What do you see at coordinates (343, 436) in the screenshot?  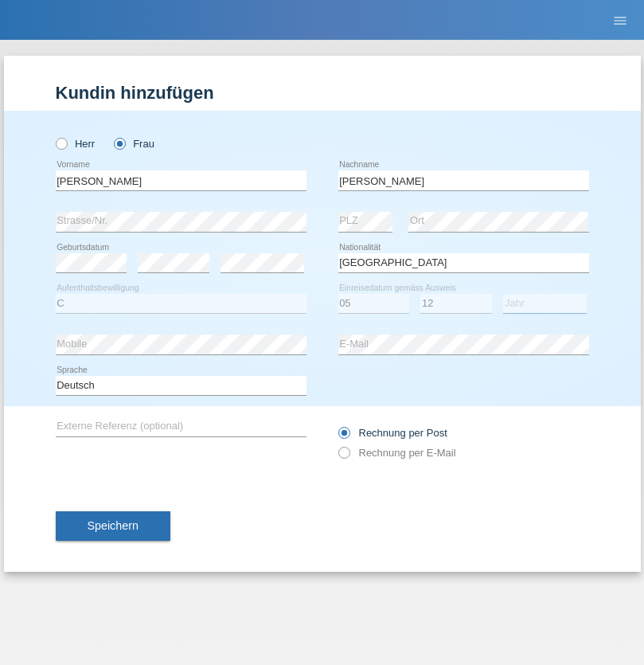 I see `input: Rechnung per Post` at bounding box center [343, 436].